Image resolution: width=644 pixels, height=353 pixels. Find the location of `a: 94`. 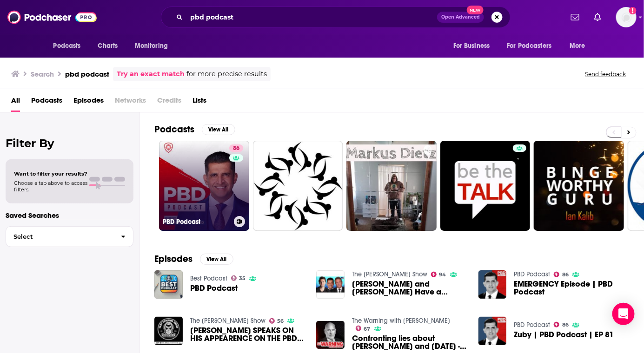

a: 94 is located at coordinates (438, 274).